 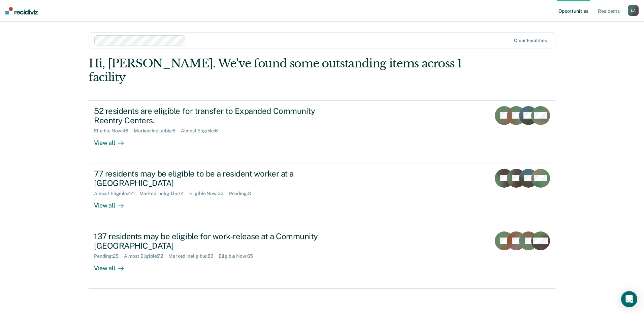 I want to click on div: Pending : 3, so click(x=242, y=194).